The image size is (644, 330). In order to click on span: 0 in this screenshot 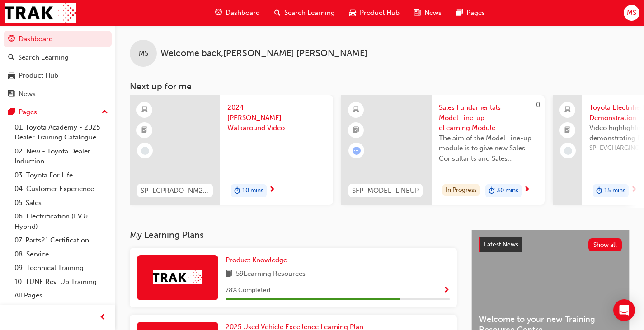, I will do `click(538, 105)`.